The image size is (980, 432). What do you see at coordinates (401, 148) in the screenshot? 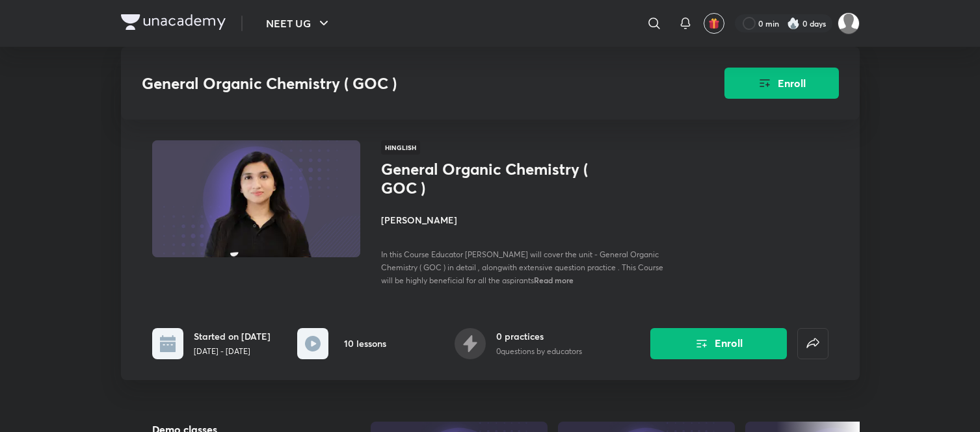
I see `span: Hinglish` at bounding box center [401, 148].